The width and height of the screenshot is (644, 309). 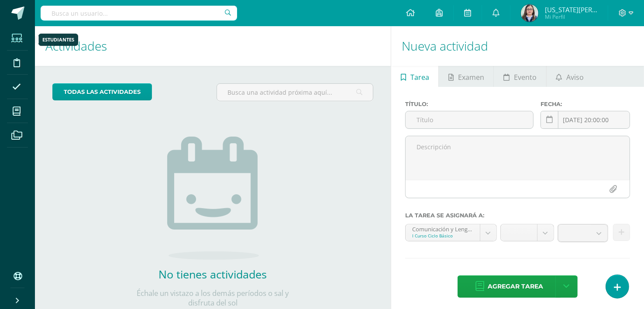 What do you see at coordinates (529, 13) in the screenshot?
I see `img: 9b15e1c7ccd76ba916343fc88c5ecda0.png` at bounding box center [529, 13].